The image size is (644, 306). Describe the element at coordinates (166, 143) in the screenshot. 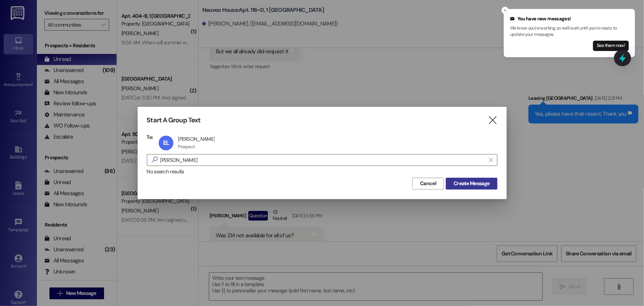

I see `span: EL` at that location.